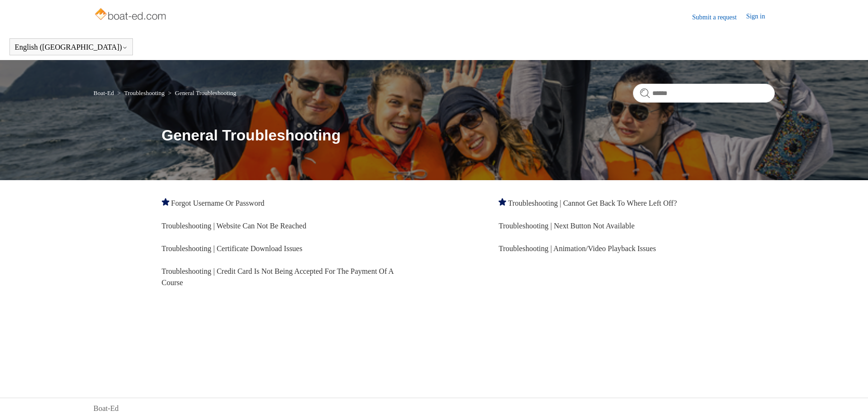  I want to click on a: Troubleshooting | Certificate Download Issues, so click(232, 248).